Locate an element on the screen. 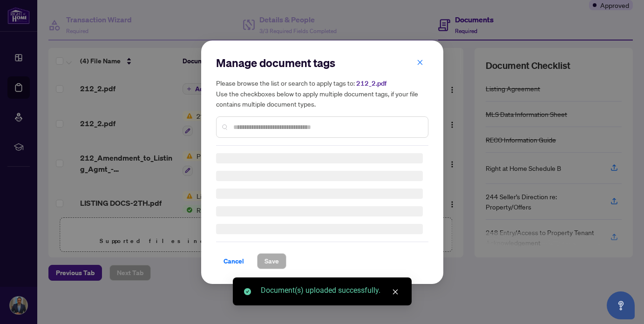  div: Document(s) uploaded successfully. is located at coordinates (330, 291).